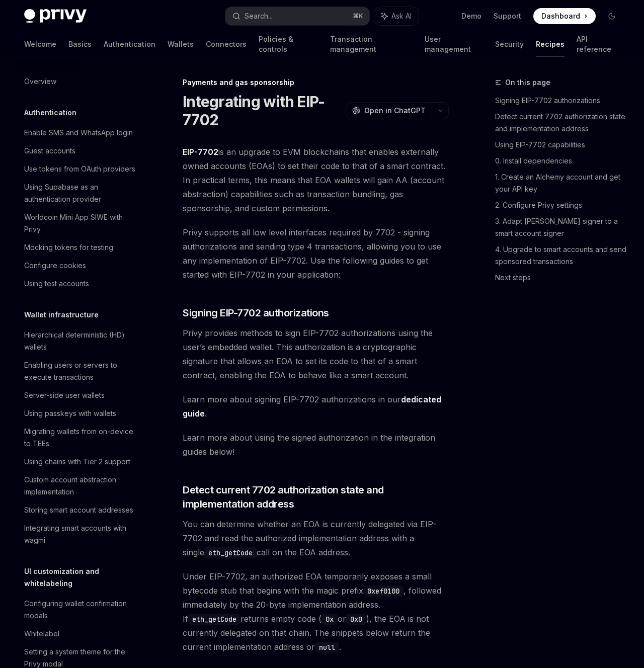  What do you see at coordinates (82, 223) in the screenshot?
I see `div: Worldcoin Mini App SIWE with Privy` at bounding box center [82, 223].